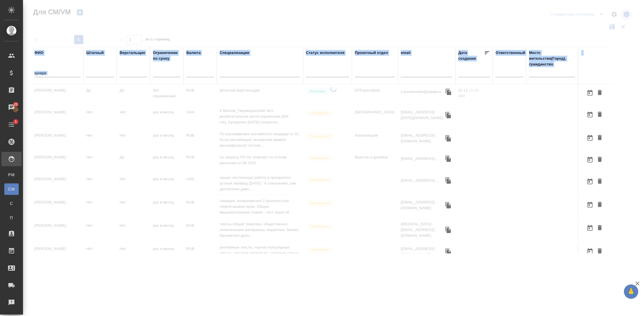 The image size is (644, 316). Describe the element at coordinates (167, 55) in the screenshot. I see `div: Ограничение по сроку` at that location.